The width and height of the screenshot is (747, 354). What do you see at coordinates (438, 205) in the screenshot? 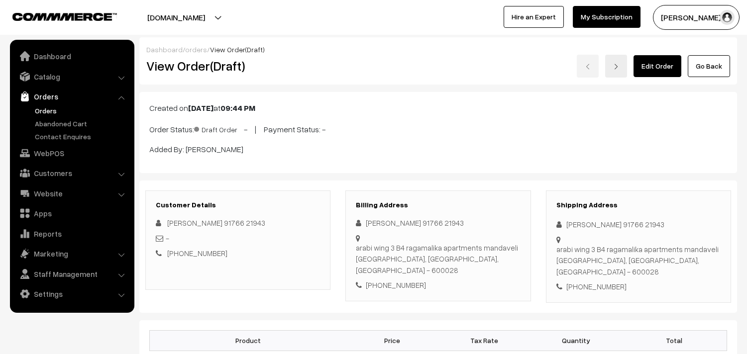
I see `h3: Billing Address` at bounding box center [438, 205].